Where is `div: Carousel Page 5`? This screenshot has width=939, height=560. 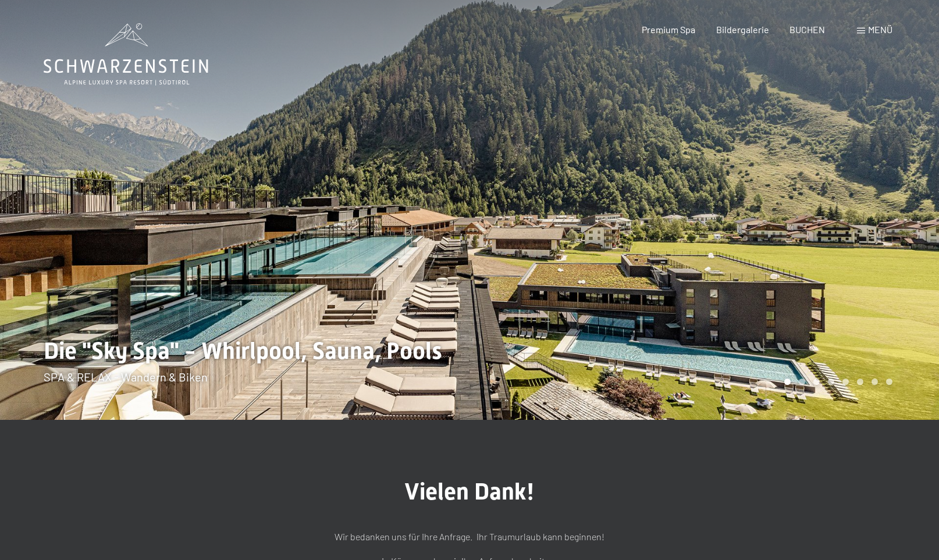
div: Carousel Page 5 is located at coordinates (846, 382).